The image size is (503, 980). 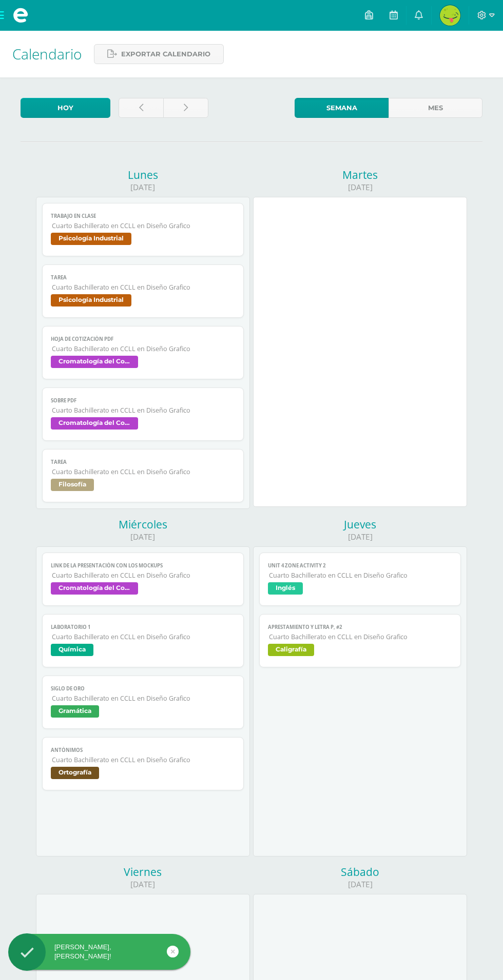 I want to click on div: Jueves, so click(x=359, y=524).